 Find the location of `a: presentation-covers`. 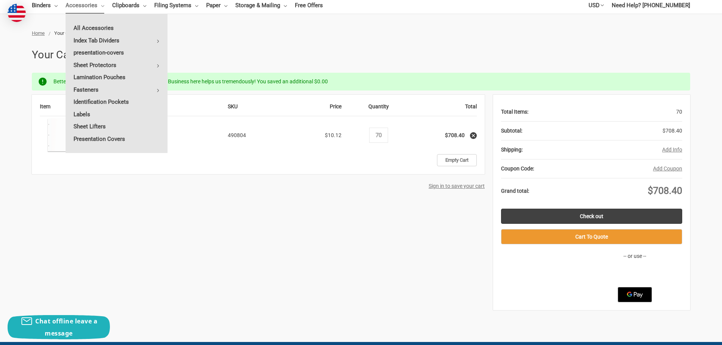

a: presentation-covers is located at coordinates (116, 53).